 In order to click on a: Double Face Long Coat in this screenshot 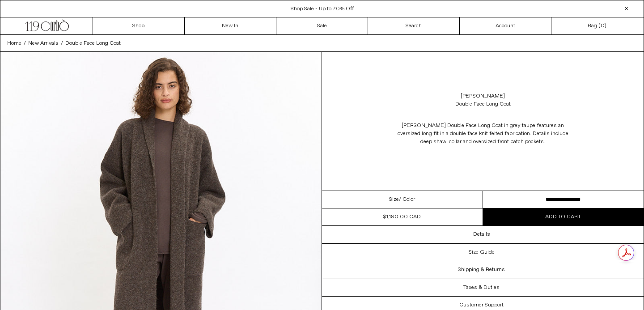, I will do `click(93, 43)`.